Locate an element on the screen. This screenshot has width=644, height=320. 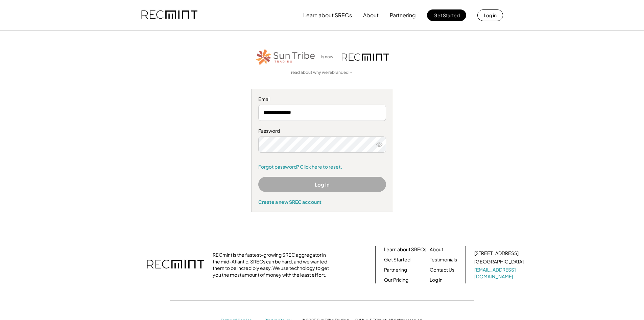
button: Get Started is located at coordinates (446, 15).